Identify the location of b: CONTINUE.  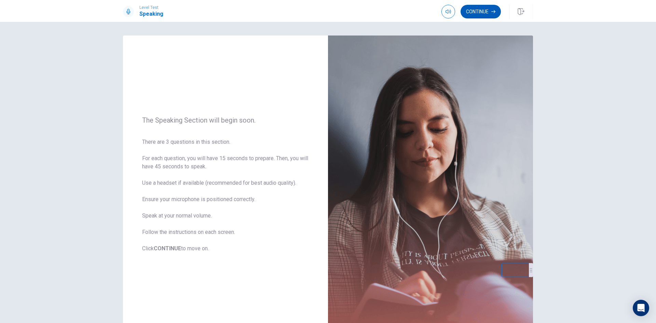
(167, 248).